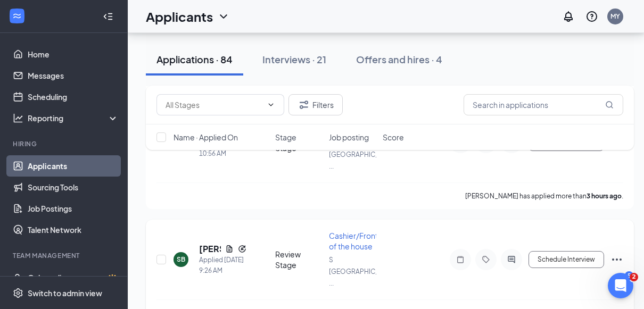 This screenshot has width=644, height=309. Describe the element at coordinates (486, 259) in the screenshot. I see `svg: Tag` at that location.